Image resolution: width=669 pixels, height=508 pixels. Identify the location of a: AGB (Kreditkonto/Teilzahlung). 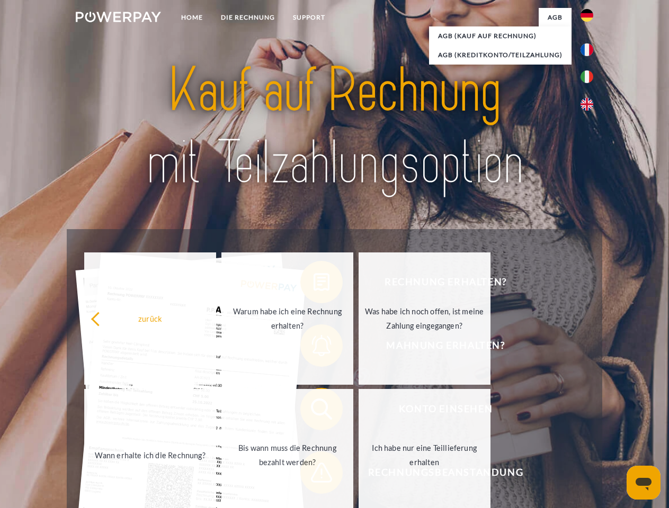
(500, 55).